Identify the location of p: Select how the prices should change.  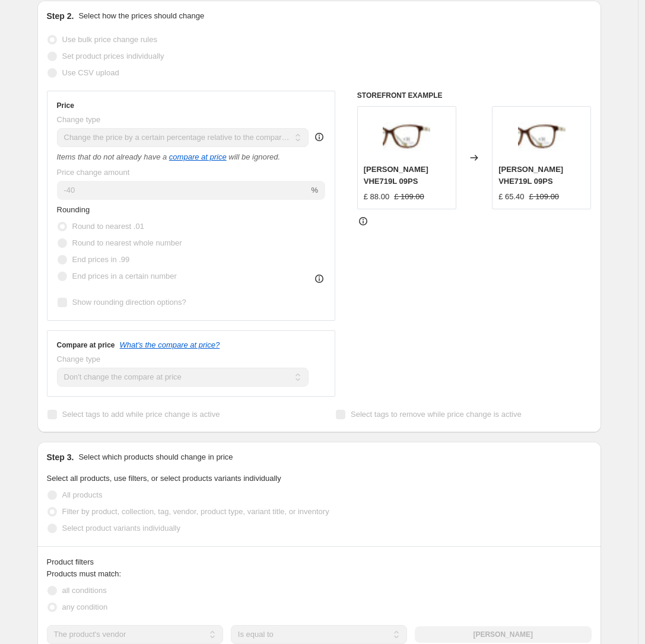
(141, 16).